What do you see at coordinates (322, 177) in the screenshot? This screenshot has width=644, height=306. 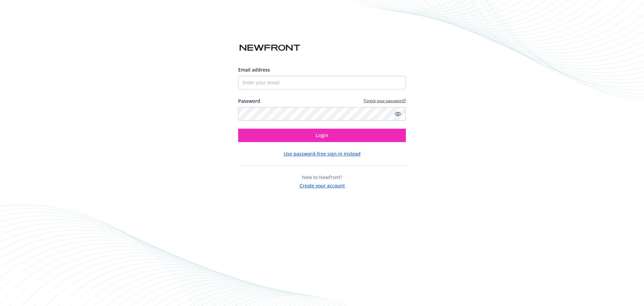 I see `span: New to Newfront?` at bounding box center [322, 177].